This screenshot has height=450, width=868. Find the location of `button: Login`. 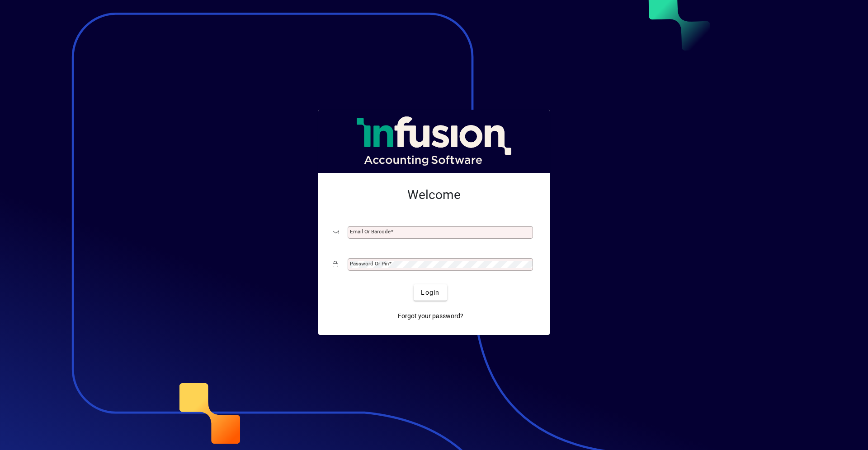

button: Login is located at coordinates (430, 293).